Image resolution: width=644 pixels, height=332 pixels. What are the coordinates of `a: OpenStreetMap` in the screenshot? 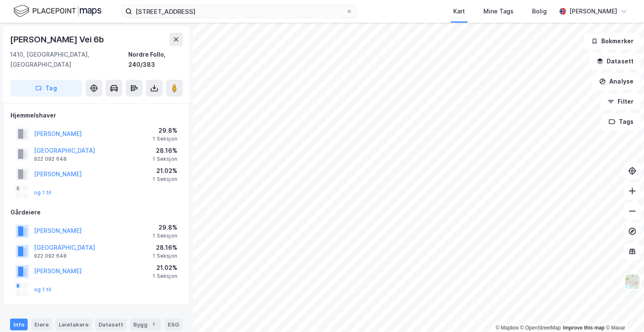 It's located at (540, 328).